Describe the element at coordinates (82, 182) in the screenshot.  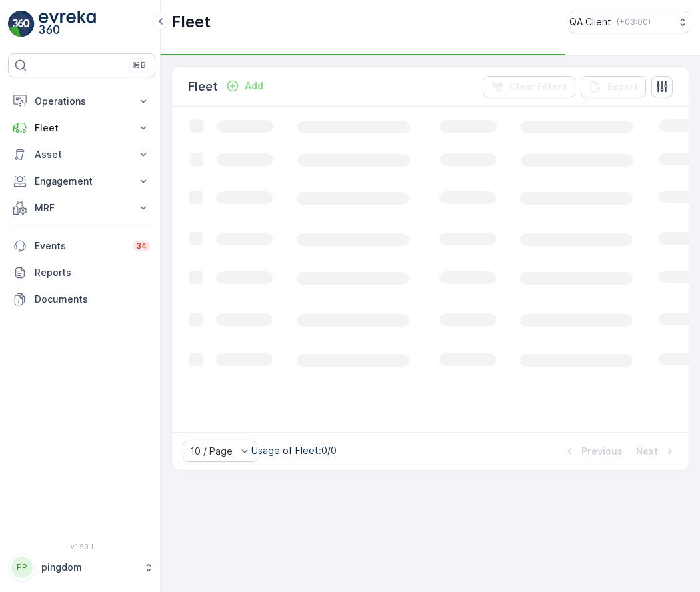
I see `p: Engagement` at that location.